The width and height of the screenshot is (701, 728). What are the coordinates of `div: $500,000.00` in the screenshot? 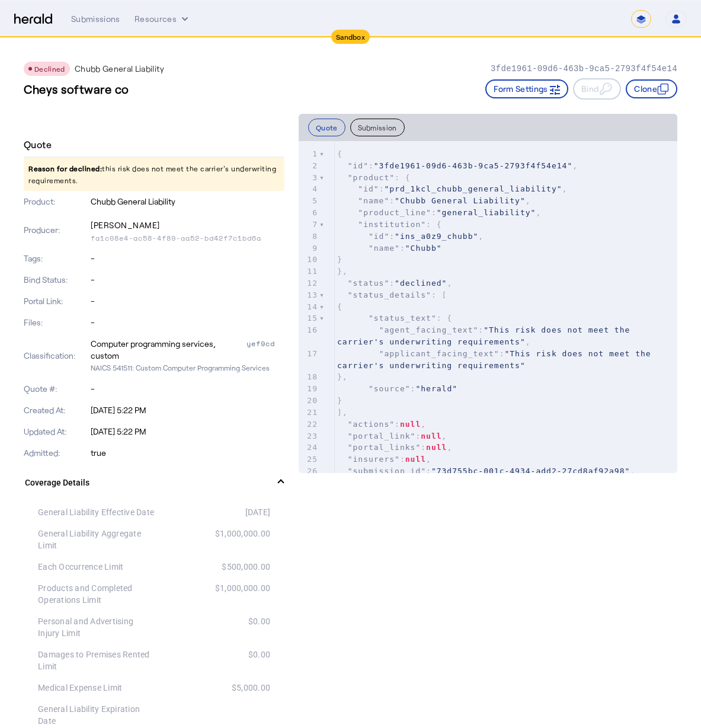 It's located at (212, 567).